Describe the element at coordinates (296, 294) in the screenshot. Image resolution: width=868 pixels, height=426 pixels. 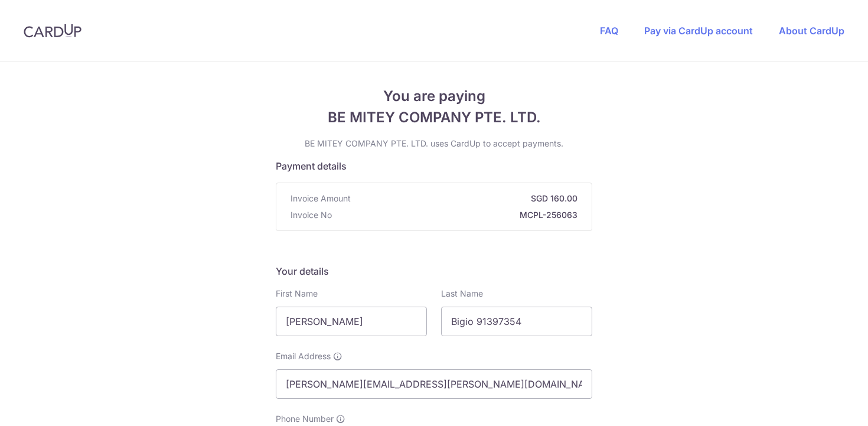
I see `label: First Name` at that location.